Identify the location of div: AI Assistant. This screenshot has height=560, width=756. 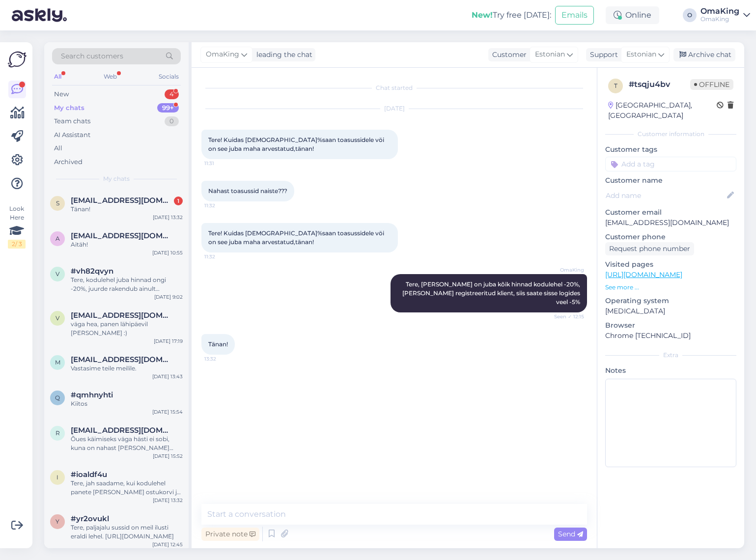
(72, 135).